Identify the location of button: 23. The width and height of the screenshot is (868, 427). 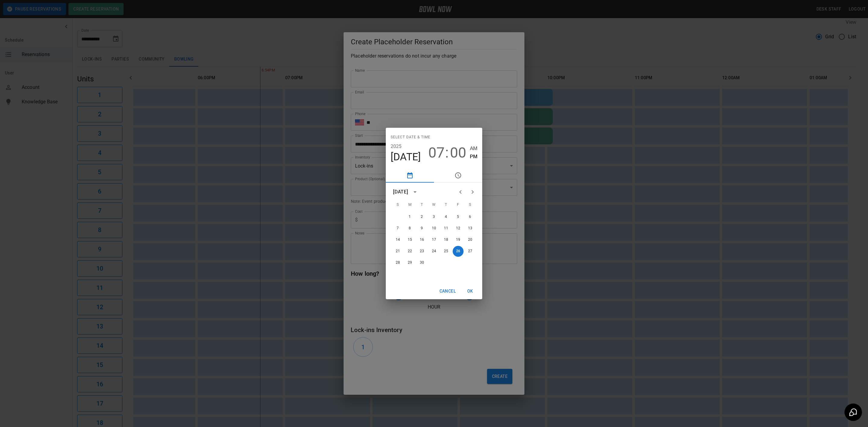
(422, 252).